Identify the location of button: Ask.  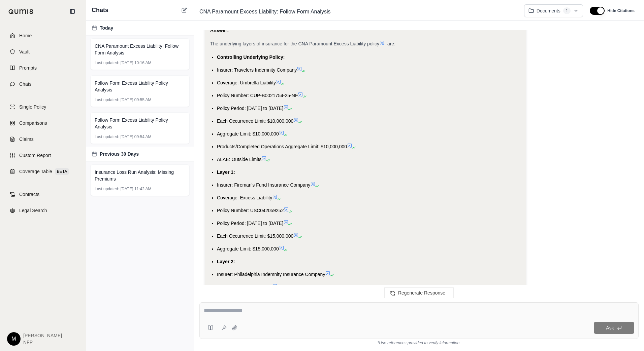
(614, 328).